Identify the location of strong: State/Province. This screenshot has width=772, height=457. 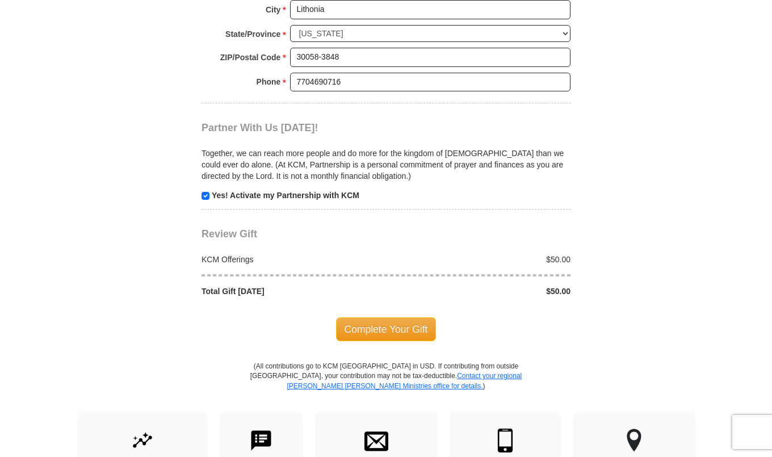
(252, 34).